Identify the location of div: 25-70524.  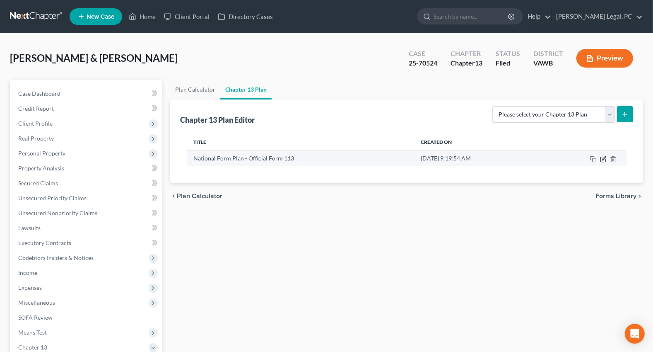
(423, 63).